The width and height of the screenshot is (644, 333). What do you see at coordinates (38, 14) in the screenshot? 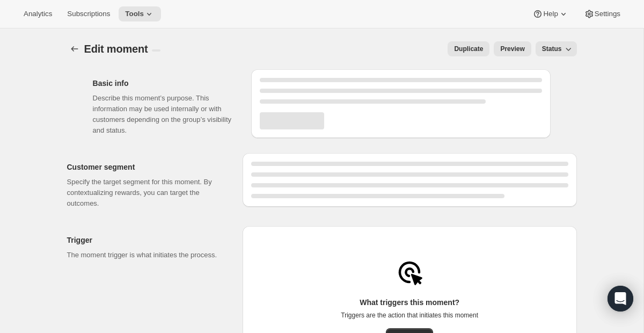
I see `span: Analytics` at bounding box center [38, 14].